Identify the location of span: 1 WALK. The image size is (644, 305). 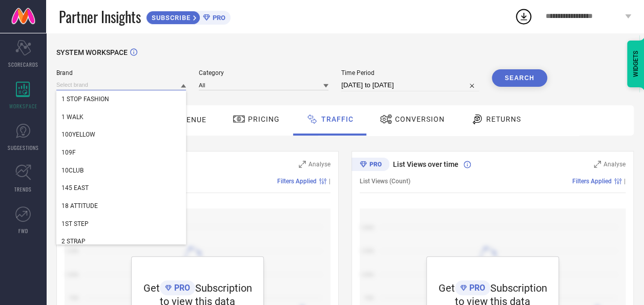
(72, 117).